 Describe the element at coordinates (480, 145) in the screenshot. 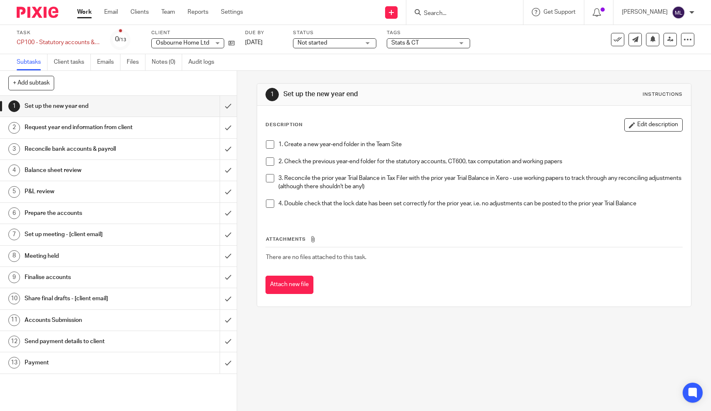

I see `p: 1. Create a new year-end folder in the Team Site` at that location.